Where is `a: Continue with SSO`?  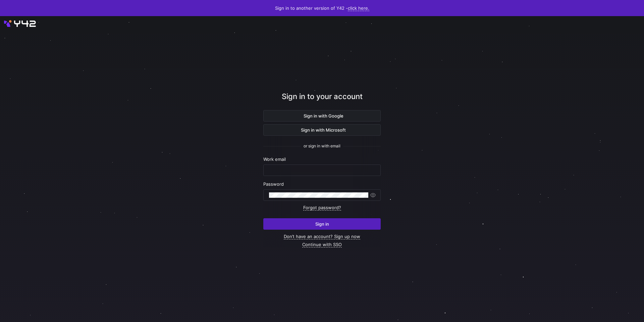 a: Continue with SSO is located at coordinates (322, 244).